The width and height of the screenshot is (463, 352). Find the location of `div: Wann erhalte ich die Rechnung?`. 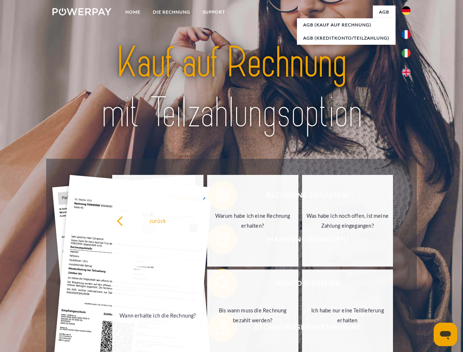

div: Wann erhalte ich die Rechnung? is located at coordinates (158, 315).